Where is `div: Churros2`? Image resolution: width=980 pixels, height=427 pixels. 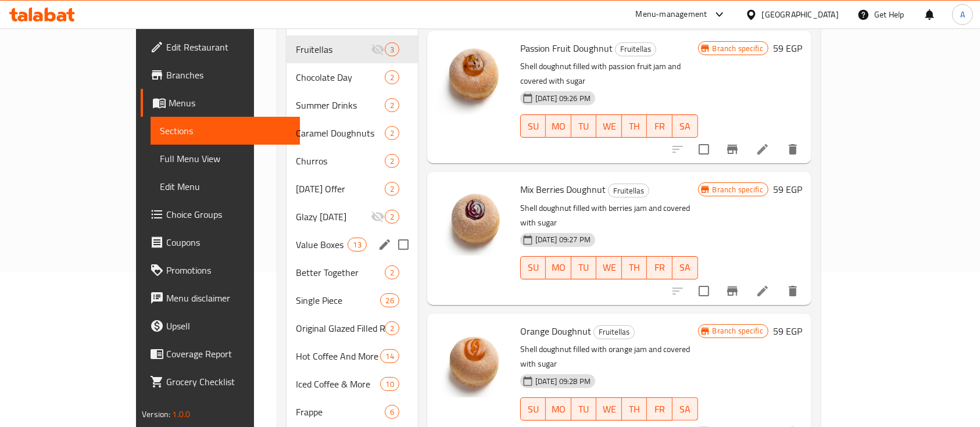
div: Churros2 is located at coordinates (353, 161).